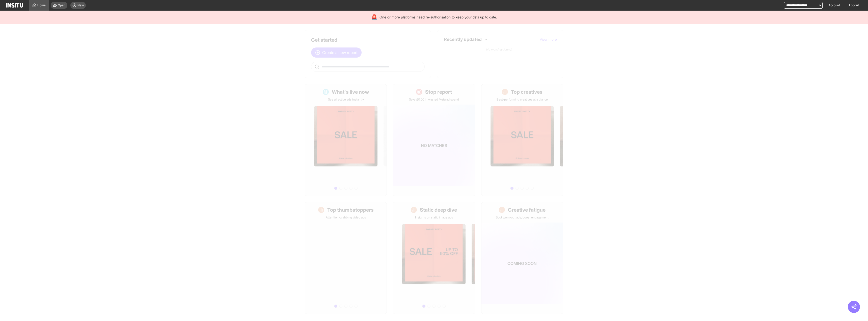 Image resolution: width=868 pixels, height=321 pixels. Describe the element at coordinates (62, 6) in the screenshot. I see `span: Open` at that location.